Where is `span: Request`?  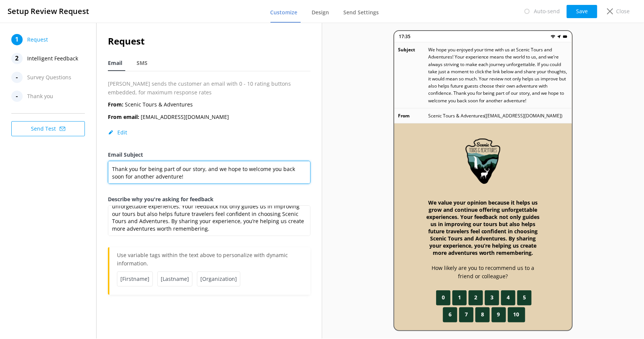
span: Request is located at coordinates (37, 39).